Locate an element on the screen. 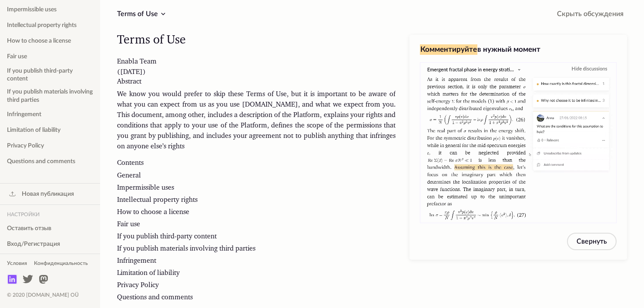  a: General is located at coordinates (129, 176).